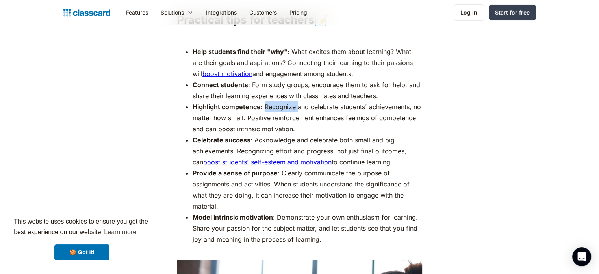 The image size is (599, 274). Describe the element at coordinates (512, 12) in the screenshot. I see `div: Start for free` at that location.